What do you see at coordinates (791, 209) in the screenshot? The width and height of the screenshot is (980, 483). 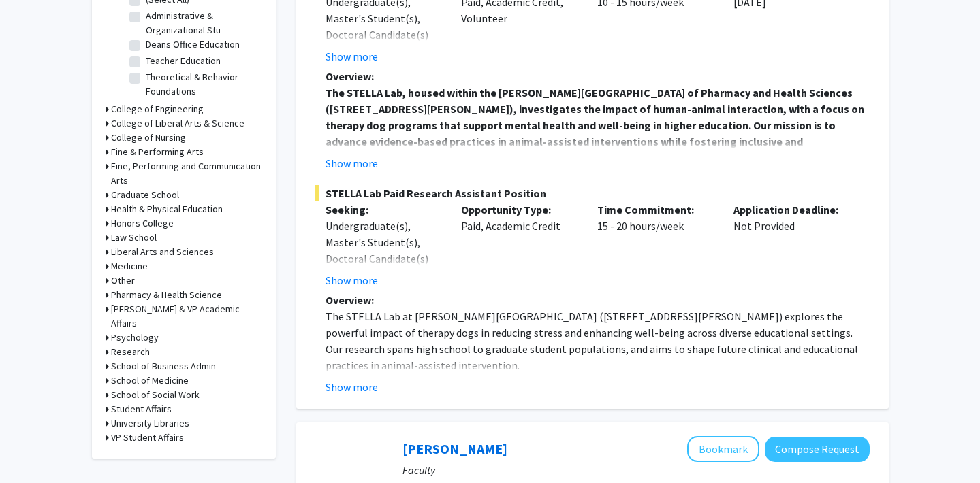 I see `p: Application Deadline:` at bounding box center [791, 209].